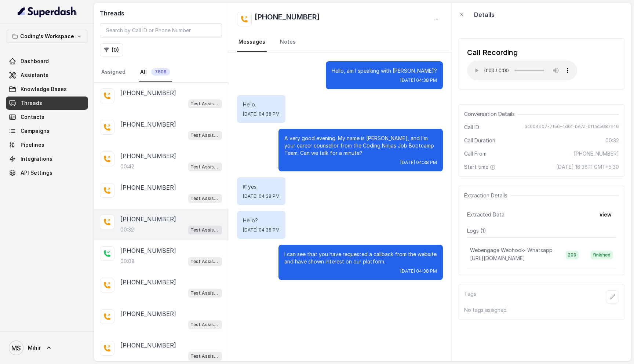  What do you see at coordinates (32, 145) in the screenshot?
I see `span: Pipelines` at bounding box center [32, 145].